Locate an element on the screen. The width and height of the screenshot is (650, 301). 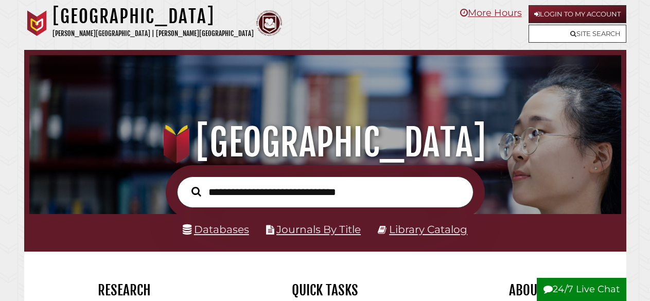
img: Calvin Theological Seminary is located at coordinates (269, 23).